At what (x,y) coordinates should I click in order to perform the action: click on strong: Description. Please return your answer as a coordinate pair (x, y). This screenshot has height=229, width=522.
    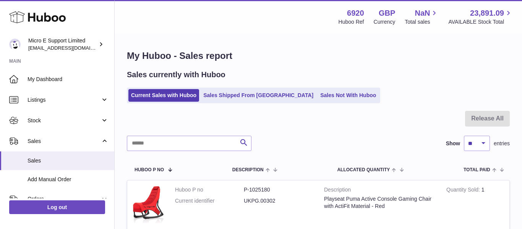
    Looking at the image, I should click on (379, 191).